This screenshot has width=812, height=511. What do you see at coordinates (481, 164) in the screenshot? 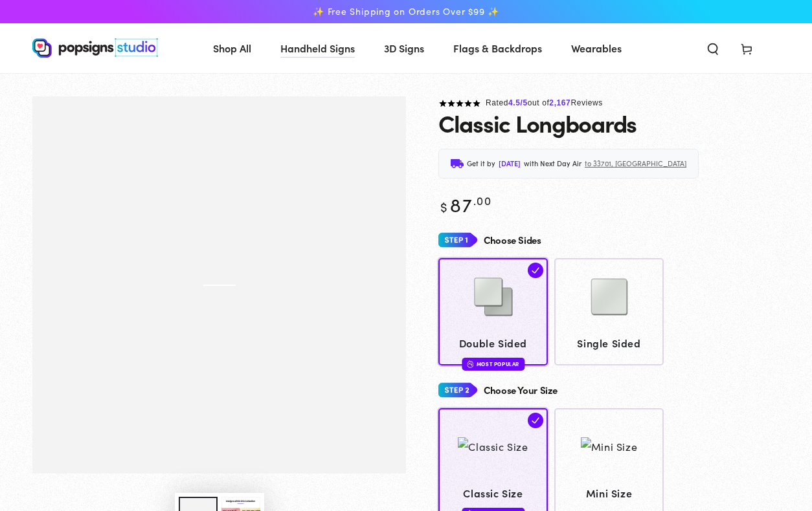
I see `span: Get it by` at bounding box center [481, 164].